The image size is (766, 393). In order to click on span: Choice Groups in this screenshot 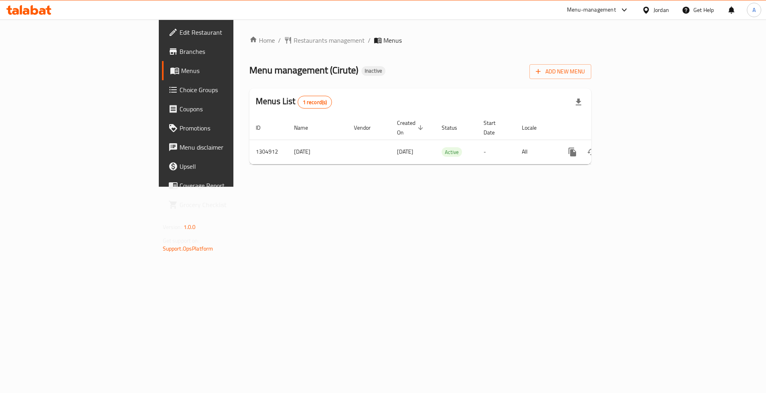, I will do `click(230, 90)`.